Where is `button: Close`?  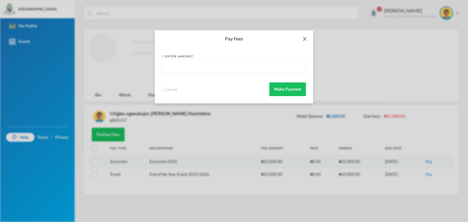
button: Close is located at coordinates (304, 39).